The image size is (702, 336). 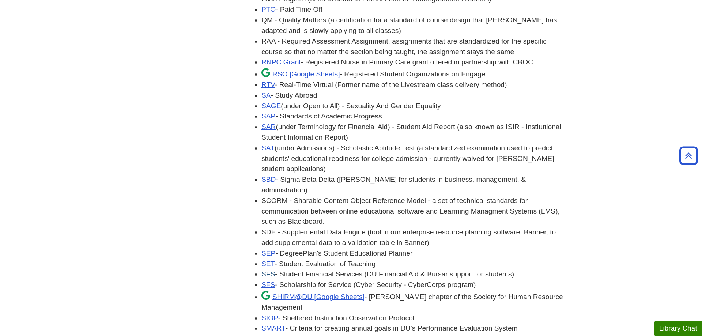 What do you see at coordinates (281, 62) in the screenshot?
I see `a: RNPC Grant` at bounding box center [281, 62].